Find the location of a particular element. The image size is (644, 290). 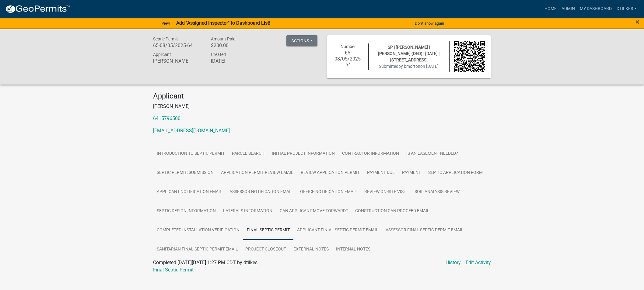

a: Home is located at coordinates (551, 9).